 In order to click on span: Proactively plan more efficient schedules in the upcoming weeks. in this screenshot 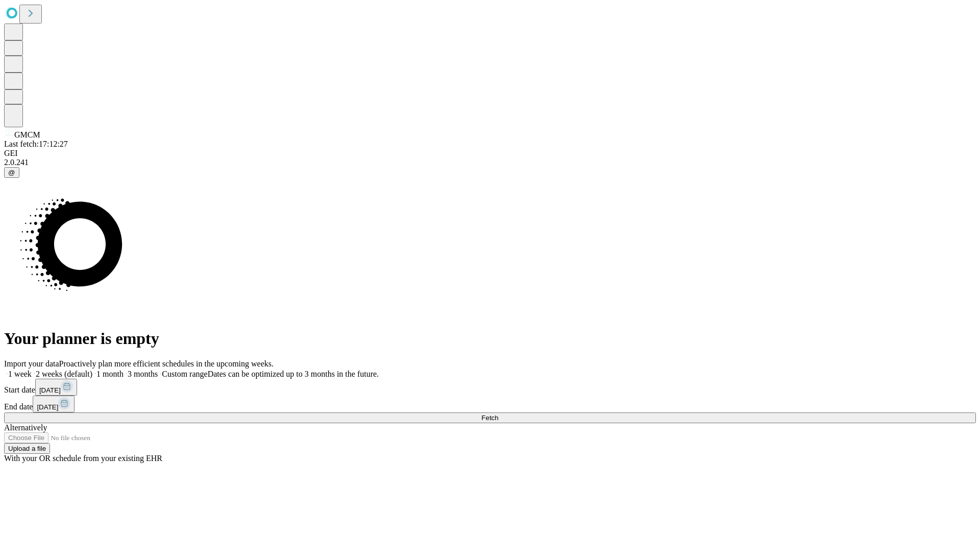, I will do `click(166, 364)`.